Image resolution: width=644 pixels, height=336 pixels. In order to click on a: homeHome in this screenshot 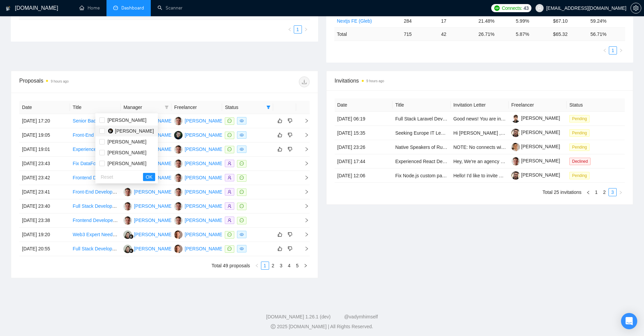, I will do `click(90, 8)`.